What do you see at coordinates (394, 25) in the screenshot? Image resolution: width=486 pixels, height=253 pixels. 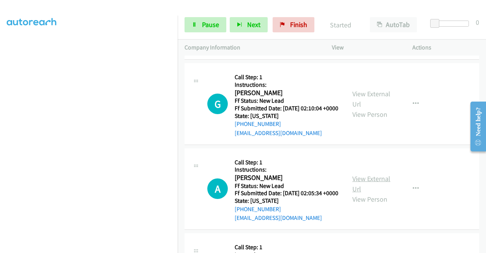 I see `button: AutoTab` at bounding box center [394, 25].